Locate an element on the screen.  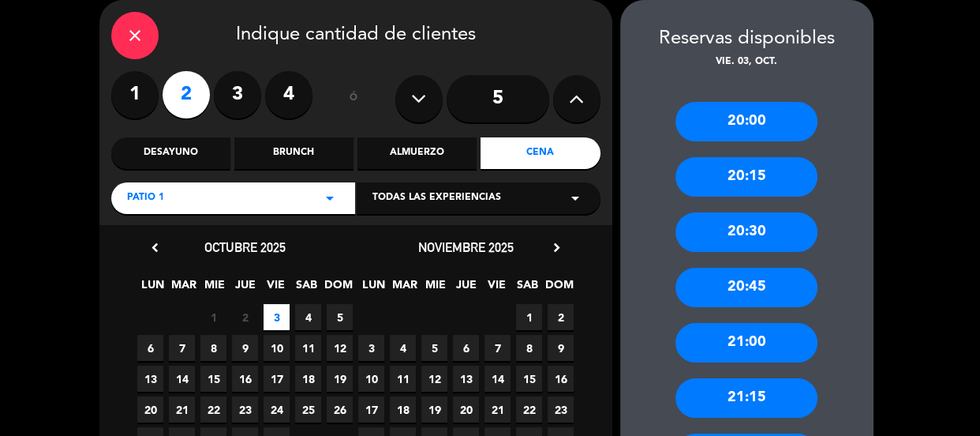
label: 4 is located at coordinates (288, 94).